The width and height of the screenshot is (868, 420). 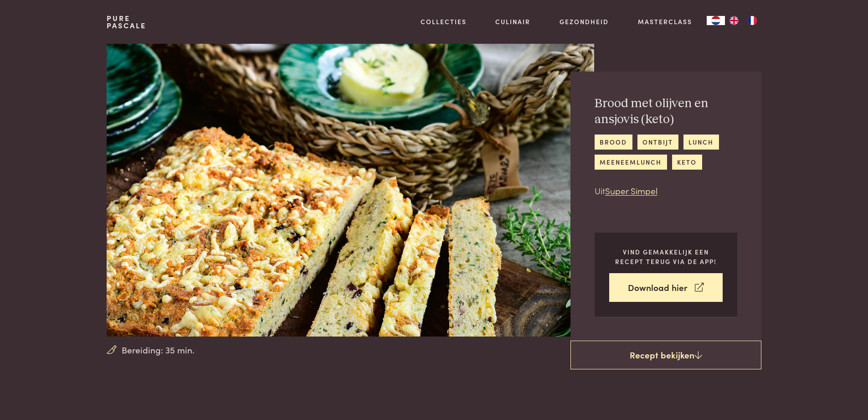 I want to click on span: Bereiding: 35 min., so click(x=158, y=350).